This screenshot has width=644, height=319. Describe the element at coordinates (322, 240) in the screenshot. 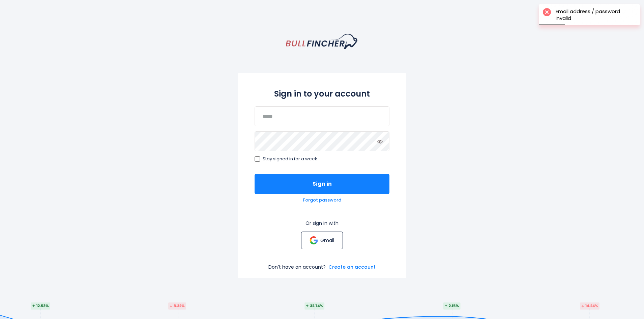

I see `a: Gmail` at that location.